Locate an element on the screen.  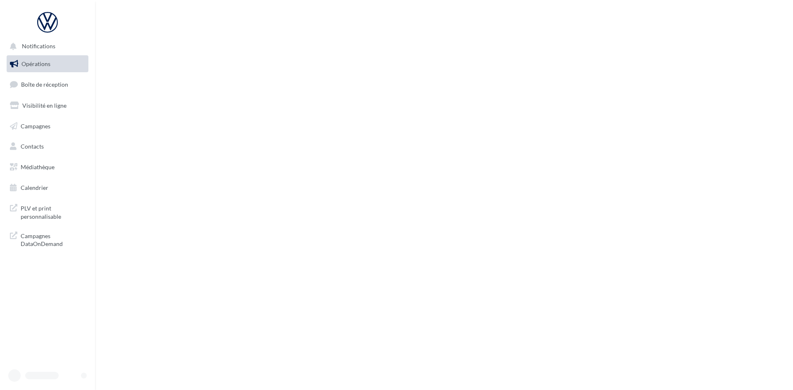
span: Notifications is located at coordinates (38, 46).